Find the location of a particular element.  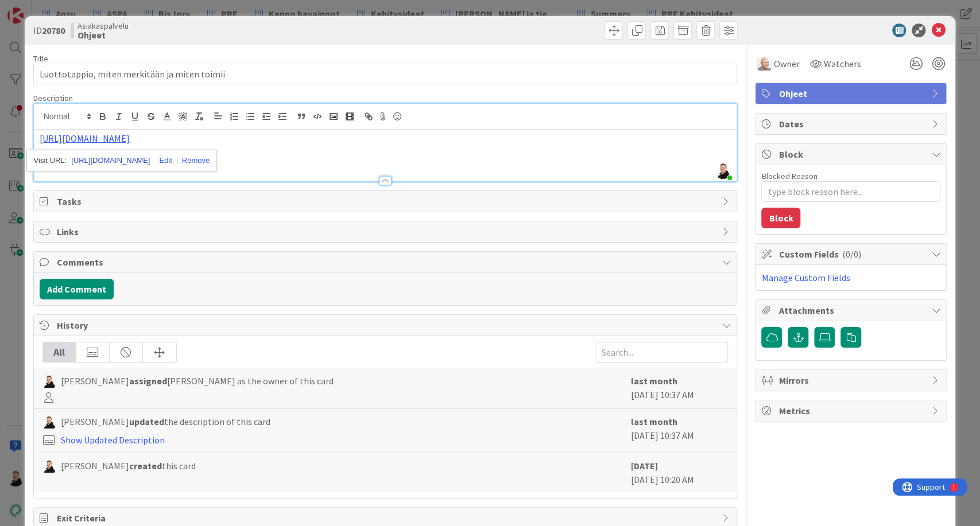

a: Manage Custom Fields is located at coordinates (805, 278).